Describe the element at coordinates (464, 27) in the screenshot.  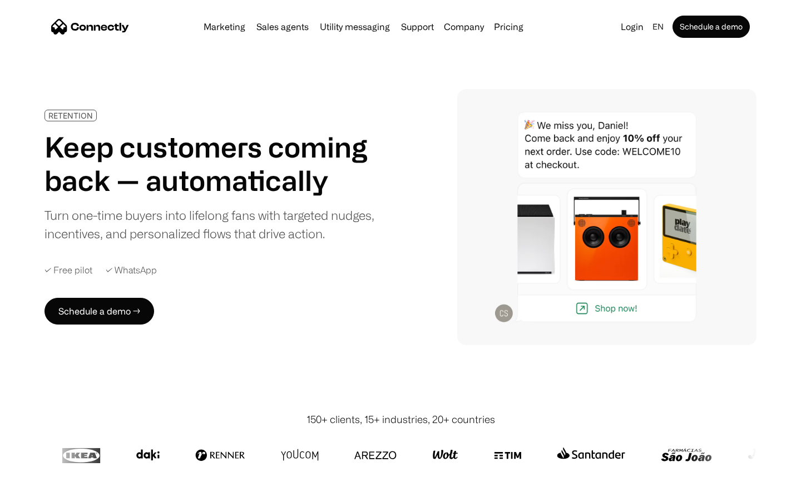
I see `div: Company` at that location.